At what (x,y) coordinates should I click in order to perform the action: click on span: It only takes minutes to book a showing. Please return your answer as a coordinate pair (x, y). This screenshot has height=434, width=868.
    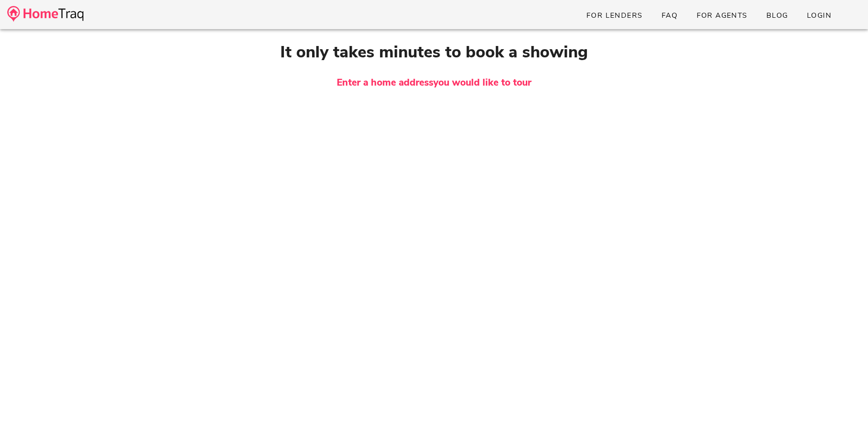
    Looking at the image, I should click on (434, 52).